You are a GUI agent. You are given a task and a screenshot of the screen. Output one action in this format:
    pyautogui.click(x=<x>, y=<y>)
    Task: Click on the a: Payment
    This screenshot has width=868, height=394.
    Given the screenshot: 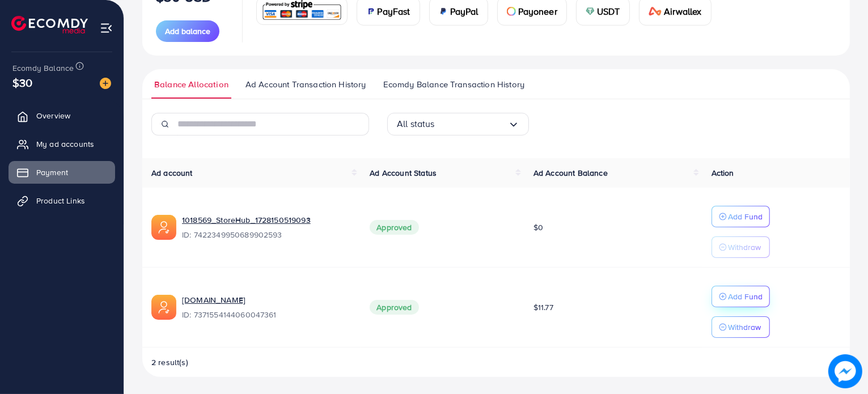 What is the action you would take?
    pyautogui.click(x=62, y=173)
    